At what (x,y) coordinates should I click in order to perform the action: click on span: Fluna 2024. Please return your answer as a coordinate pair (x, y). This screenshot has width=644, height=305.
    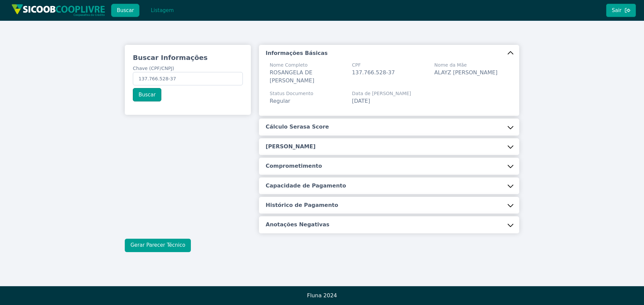
    Looking at the image, I should click on (322, 295).